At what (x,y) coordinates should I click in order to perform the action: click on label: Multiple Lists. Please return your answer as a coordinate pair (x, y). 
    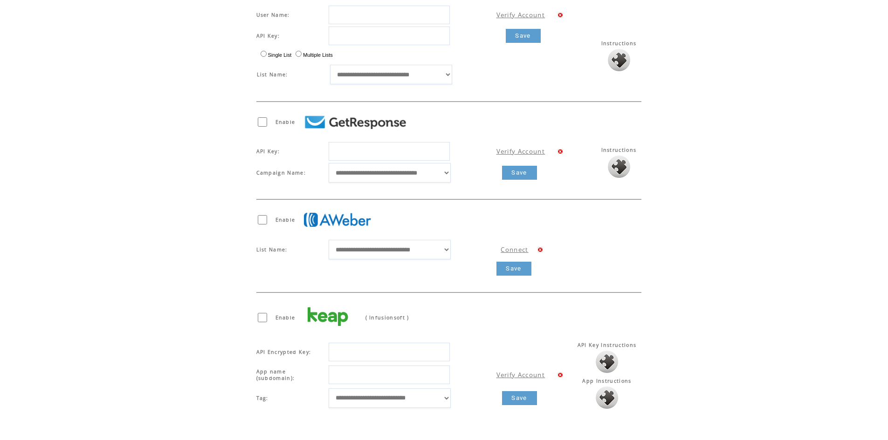
    Looking at the image, I should click on (313, 55).